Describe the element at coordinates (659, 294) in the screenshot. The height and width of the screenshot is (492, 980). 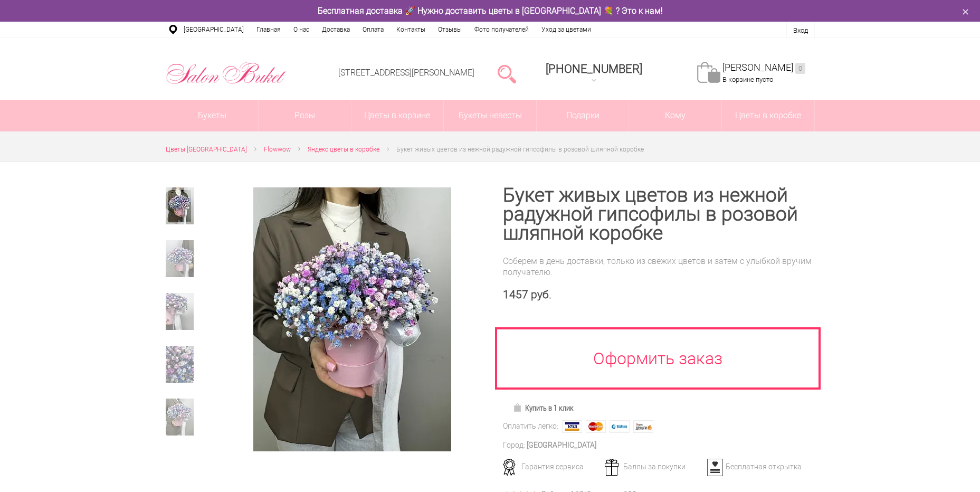
I see `div: 1457 руб.` at that location.